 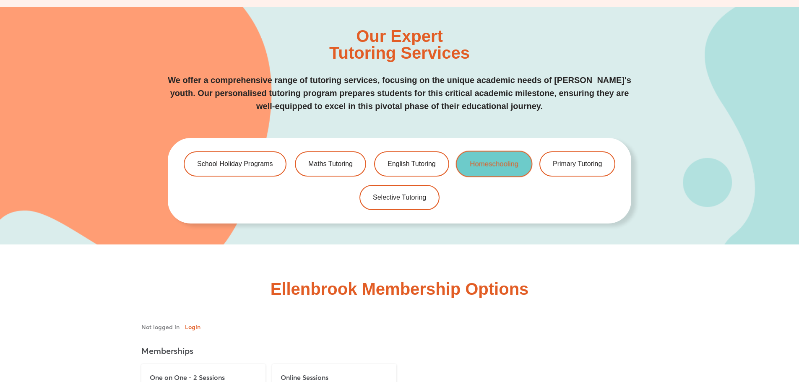 I want to click on a: Maths Tutoring, so click(x=330, y=164).